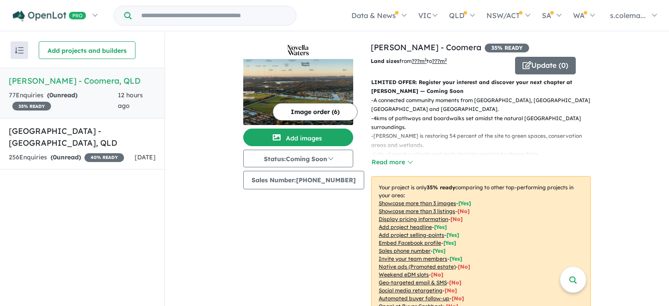 Image resolution: width=669 pixels, height=306 pixels. Describe the element at coordinates (19, 50) in the screenshot. I see `img: sort.svg` at that location.